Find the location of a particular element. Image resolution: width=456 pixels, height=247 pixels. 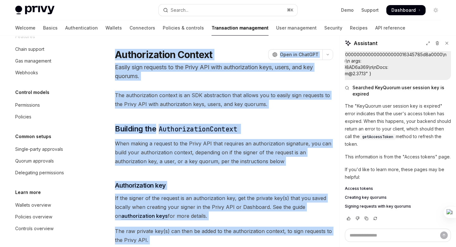

button: Searched KeyQuorum user session key is expired is located at coordinates (398, 91).